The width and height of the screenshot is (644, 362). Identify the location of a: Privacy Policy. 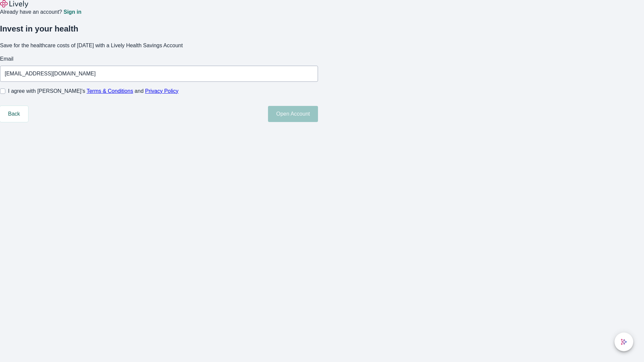
(162, 91).